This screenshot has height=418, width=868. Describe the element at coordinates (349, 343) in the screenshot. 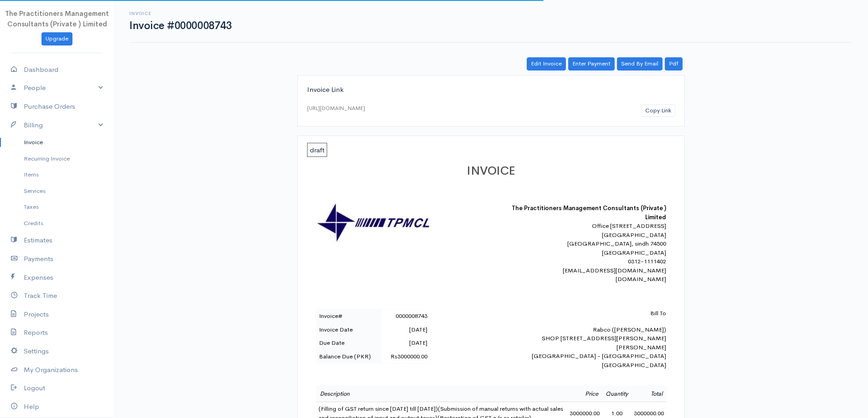

I see `td: Due Date` at that location.